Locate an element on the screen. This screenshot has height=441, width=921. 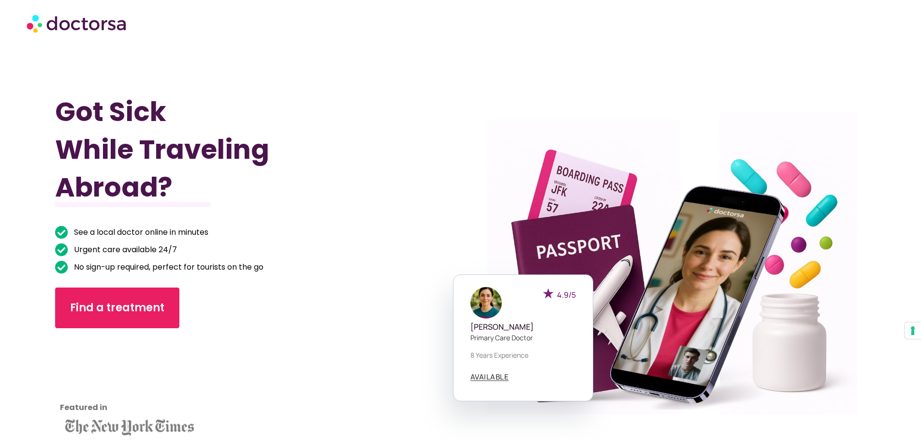
h1: Got Sick While Traveling Abroad? is located at coordinates (227, 149).